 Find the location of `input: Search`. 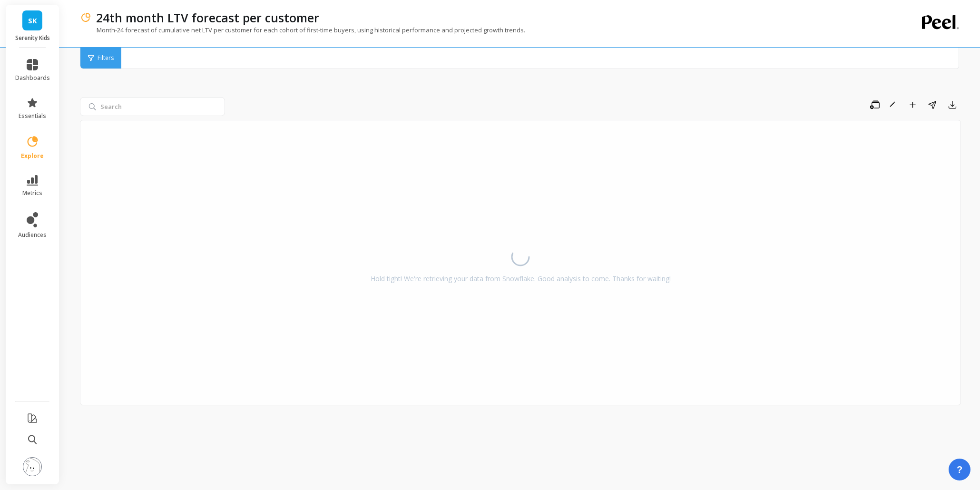

input: Search is located at coordinates (152, 106).